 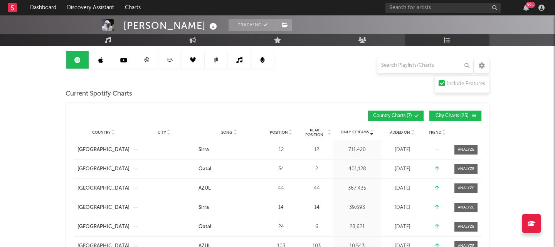 I want to click on span: Peak Position, so click(x=314, y=133).